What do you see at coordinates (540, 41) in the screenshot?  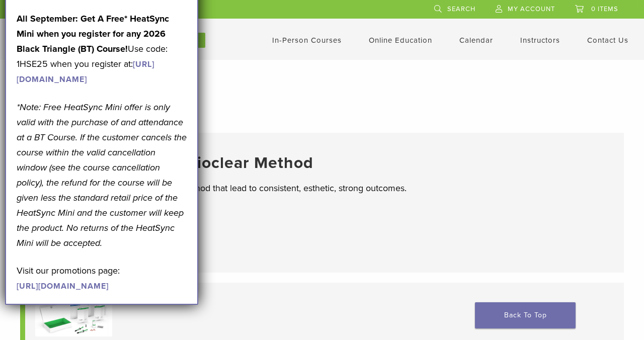 I see `a: Instructors` at bounding box center [540, 41].